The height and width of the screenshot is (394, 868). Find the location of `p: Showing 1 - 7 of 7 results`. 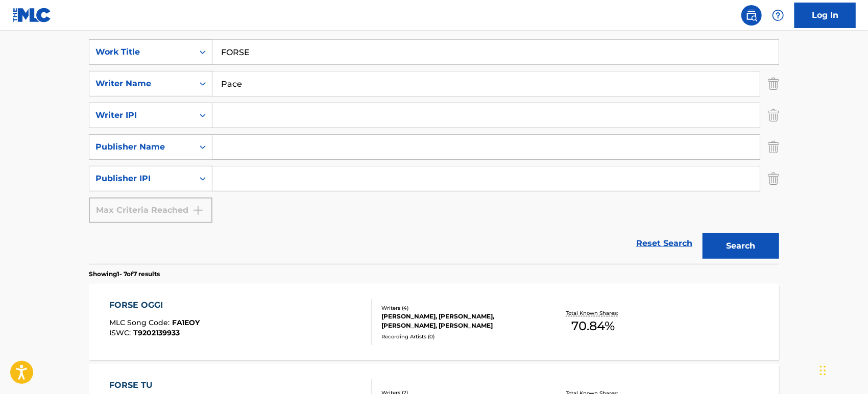

p: Showing 1 - 7 of 7 results is located at coordinates (124, 274).